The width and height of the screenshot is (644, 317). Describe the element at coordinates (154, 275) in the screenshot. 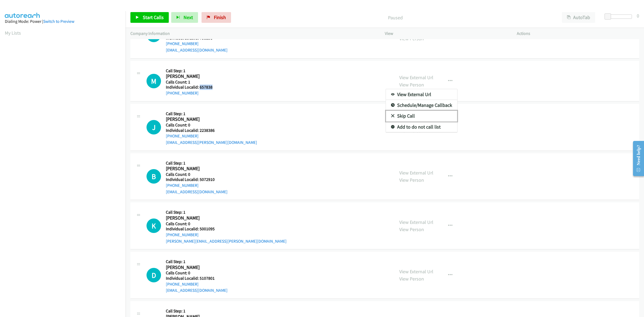

I see `h1: D` at that location.